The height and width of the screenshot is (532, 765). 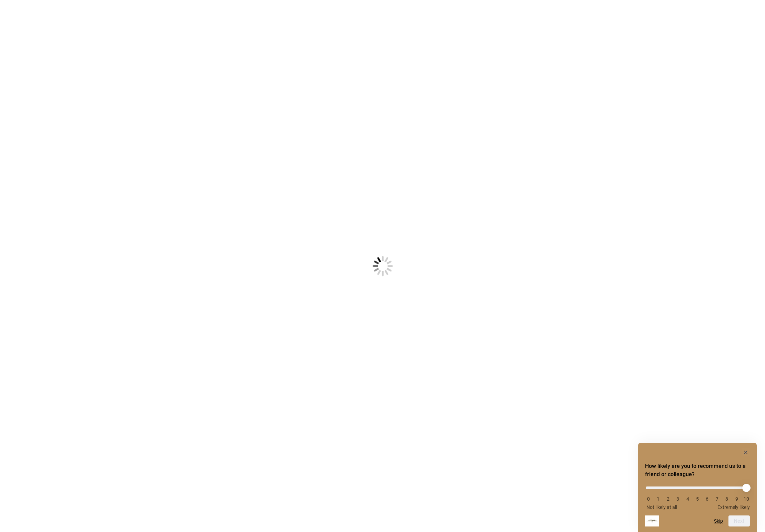 I want to click on li: 9, so click(x=737, y=499).